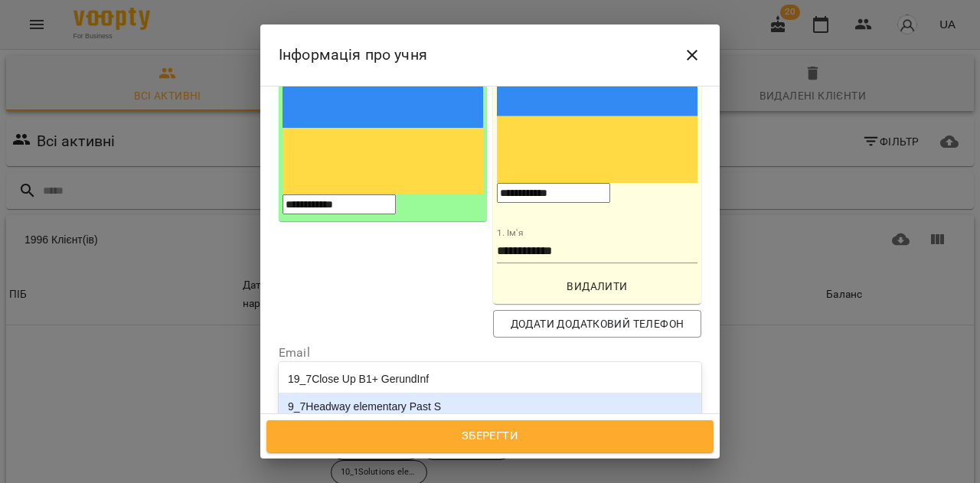 This screenshot has width=980, height=483. What do you see at coordinates (692, 55) in the screenshot?
I see `button: Close` at bounding box center [692, 55].